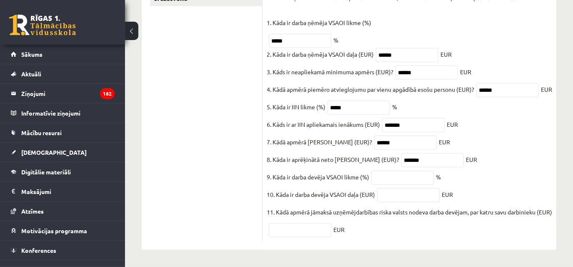  What do you see at coordinates (318, 177) in the screenshot?
I see `p: 9. Kāda ir darba devēja VSAOI likme (%)` at bounding box center [318, 177].